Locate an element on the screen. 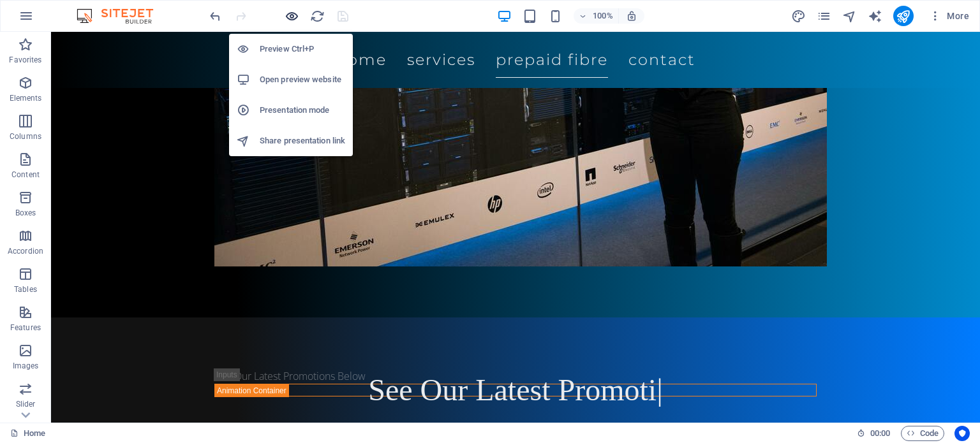  p: Features is located at coordinates (26, 328).